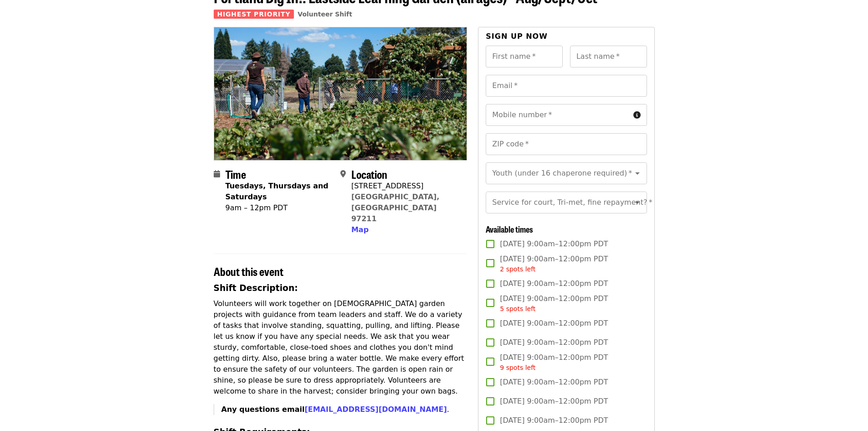  I want to click on input: Mobile number, so click(557, 115).